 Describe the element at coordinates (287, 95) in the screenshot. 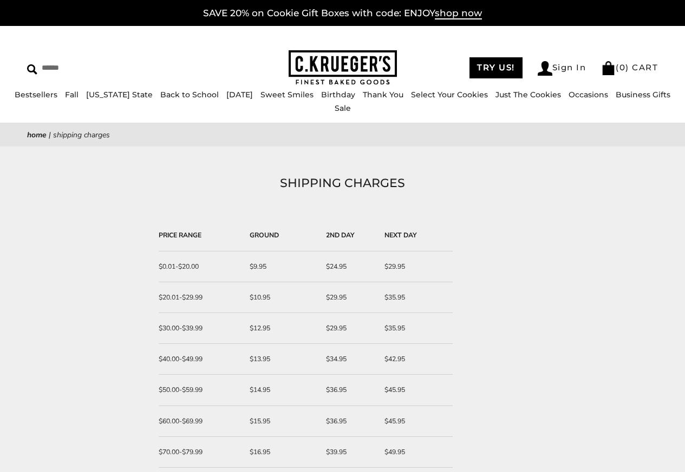

I see `a: Sweet Smiles` at that location.